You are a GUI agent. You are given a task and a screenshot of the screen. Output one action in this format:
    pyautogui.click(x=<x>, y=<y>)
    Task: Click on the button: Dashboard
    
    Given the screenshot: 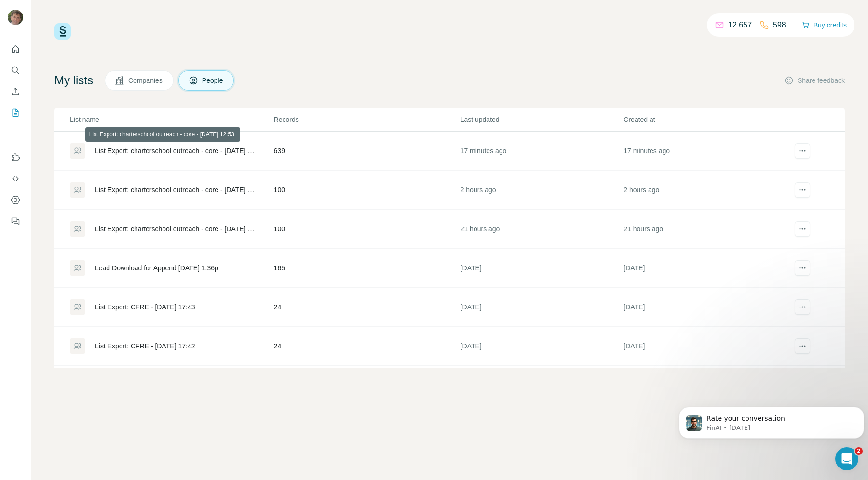 What is the action you would take?
    pyautogui.click(x=15, y=200)
    